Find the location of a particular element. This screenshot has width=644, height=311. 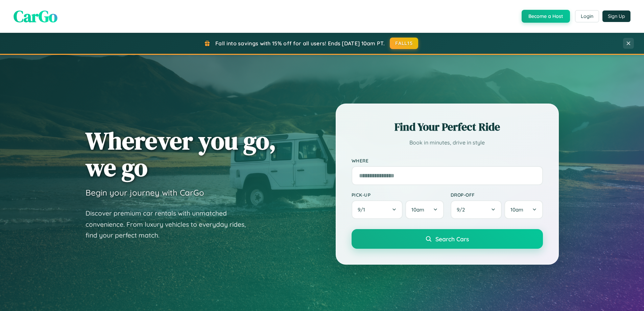

h3: Begin your journey with CarGo is located at coordinates (144, 193).